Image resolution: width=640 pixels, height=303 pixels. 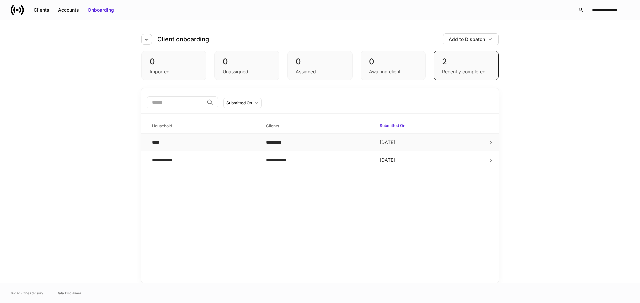 What do you see at coordinates (466, 66) in the screenshot?
I see `div: 2Recently completed` at bounding box center [466, 66].